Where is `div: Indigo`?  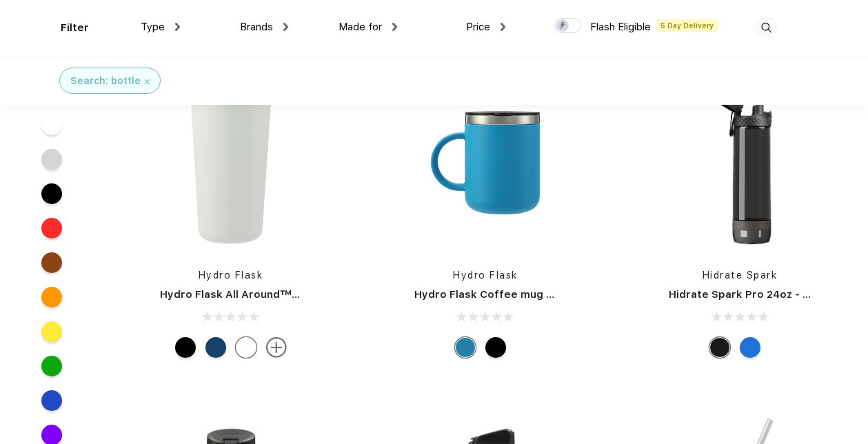
div: Indigo is located at coordinates (216, 347).